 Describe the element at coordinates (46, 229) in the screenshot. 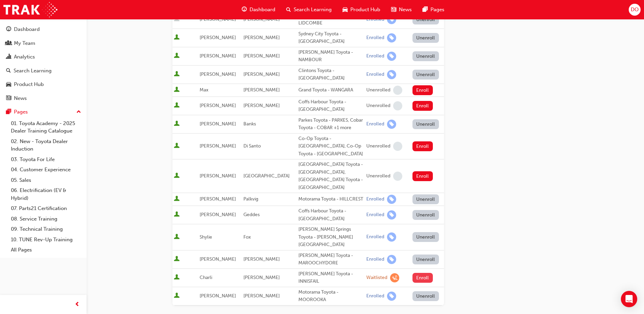

I see `a: 09. Technical Training` at that location.